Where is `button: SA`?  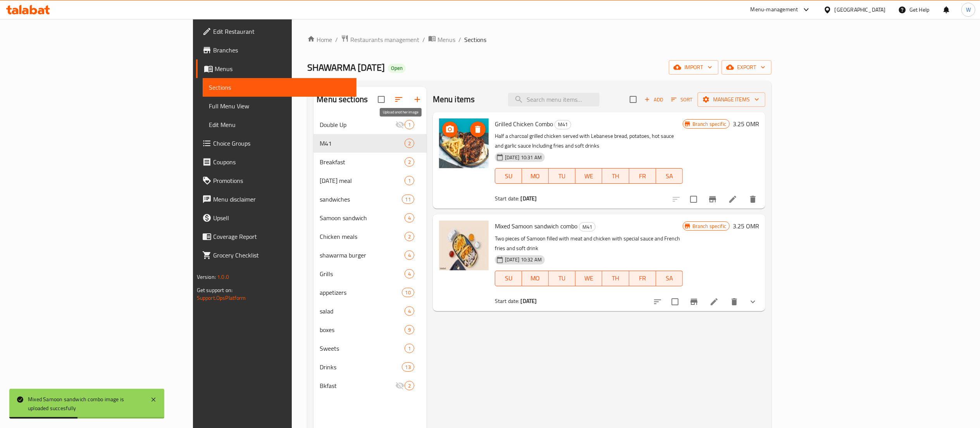 button: SA is located at coordinates (670, 278).